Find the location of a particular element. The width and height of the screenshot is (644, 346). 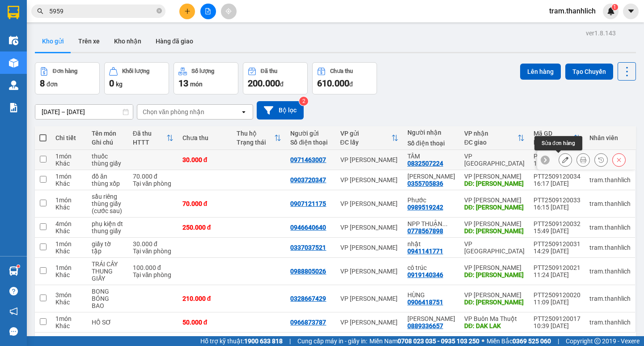

div: 0941141771 is located at coordinates (425, 251).